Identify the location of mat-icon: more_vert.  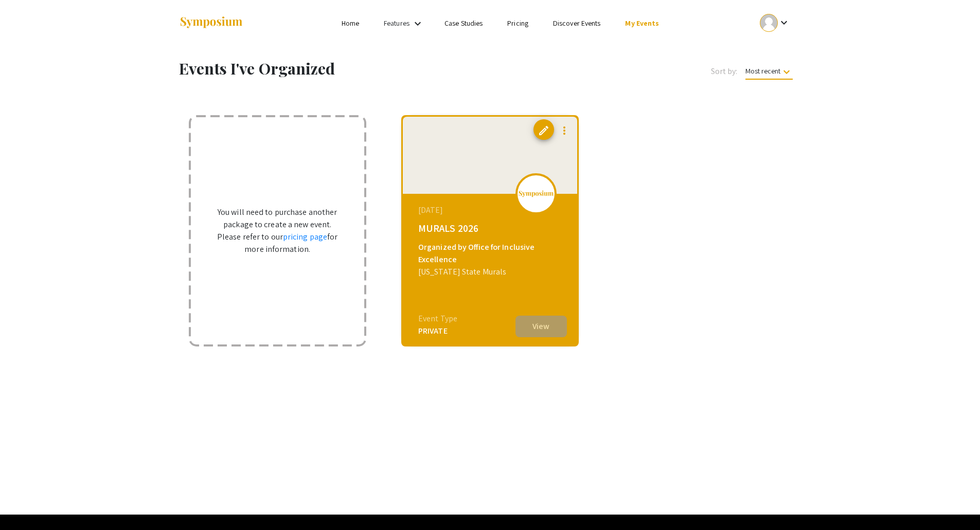
(564, 131).